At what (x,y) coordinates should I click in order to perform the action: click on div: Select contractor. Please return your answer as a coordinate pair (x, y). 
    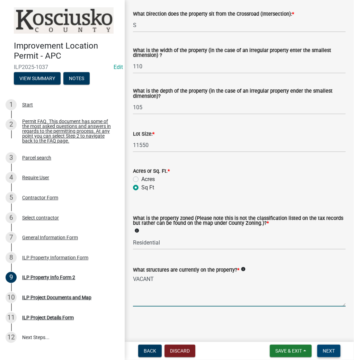
    Looking at the image, I should click on (41, 218).